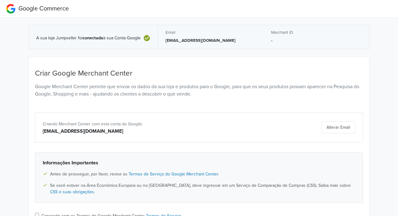 Image resolution: width=398 pixels, height=216 pixels. Describe the element at coordinates (173, 174) in the screenshot. I see `a: Termos de Serviço do Google Merchant Center` at that location.